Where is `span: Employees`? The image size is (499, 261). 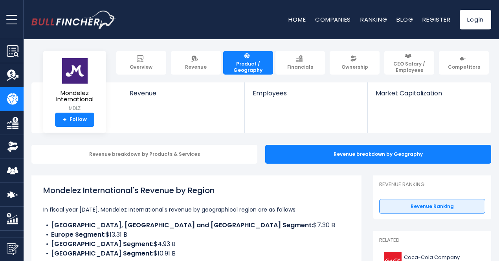 span: Employees is located at coordinates (305, 93).